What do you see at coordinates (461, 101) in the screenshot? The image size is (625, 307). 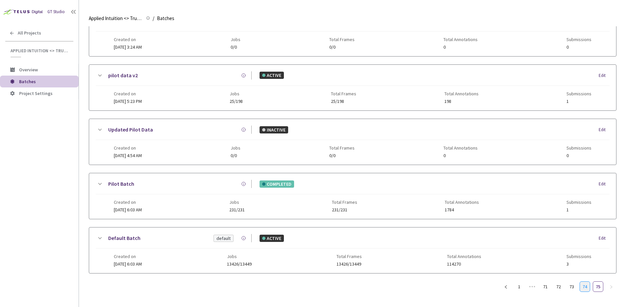 I see `span: 198` at bounding box center [461, 101].